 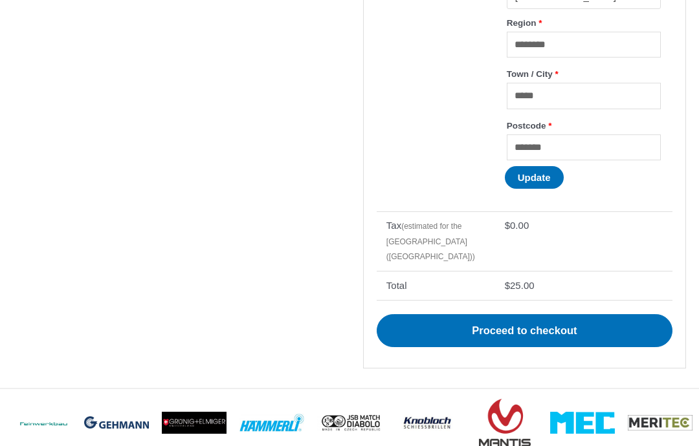 I want to click on label: Postcode, so click(x=583, y=125).